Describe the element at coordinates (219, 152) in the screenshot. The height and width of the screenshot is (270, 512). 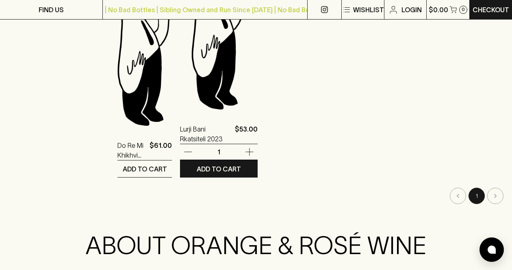
I see `p: 1` at that location.